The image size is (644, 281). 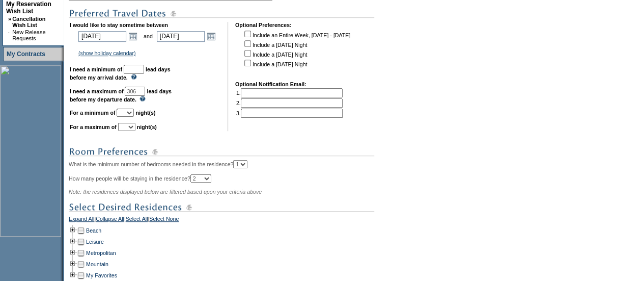 What do you see at coordinates (29, 22) in the screenshot?
I see `a: Cancellation Wish List` at bounding box center [29, 22].